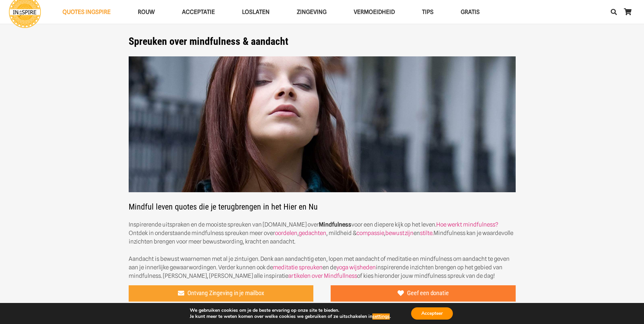 The image size is (644, 324). What do you see at coordinates (221, 293) in the screenshot?
I see `a: Ontvang Zingeving in je mailbox` at bounding box center [221, 293].